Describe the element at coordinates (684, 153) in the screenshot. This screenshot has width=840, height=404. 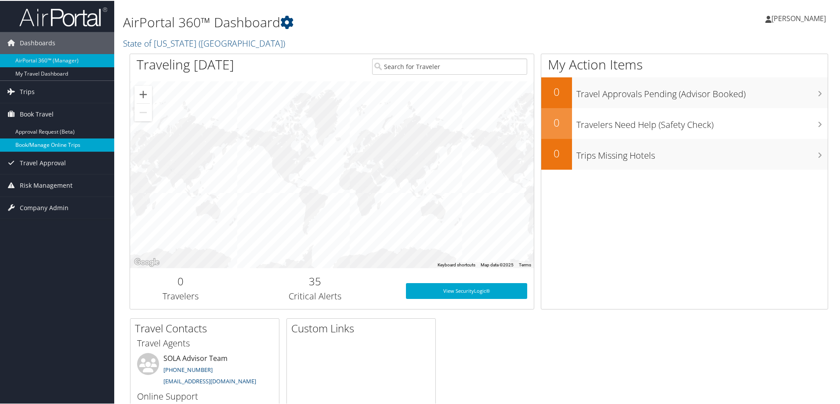
I see `a: 0Trips Missing Hotels` at that location.